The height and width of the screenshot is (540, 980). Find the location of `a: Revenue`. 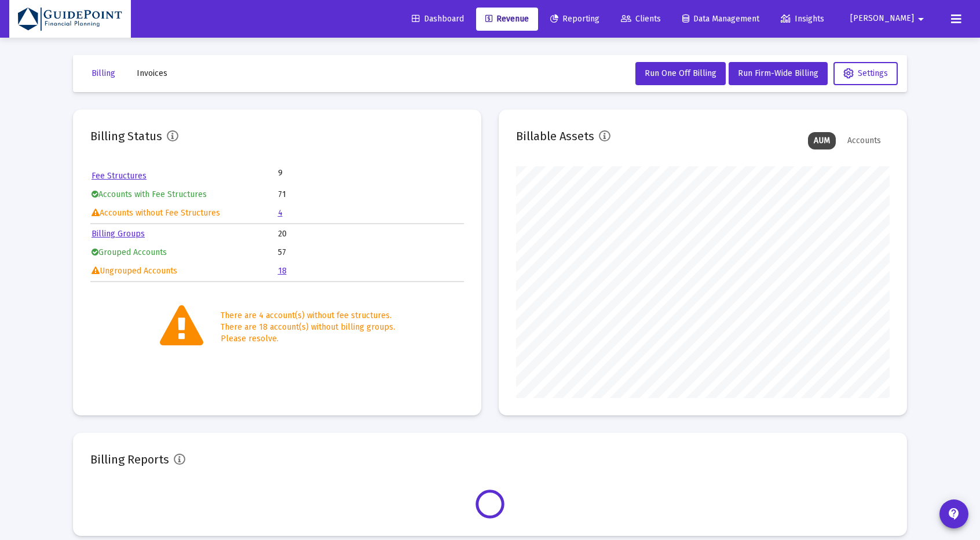

a: Revenue is located at coordinates (507, 19).